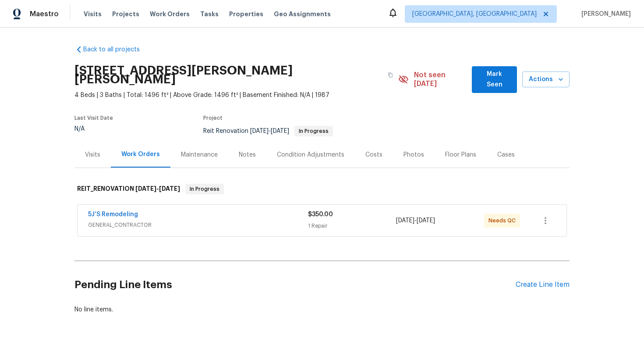 The image size is (644, 350). Describe the element at coordinates (322, 309) in the screenshot. I see `div: No line items.` at that location.